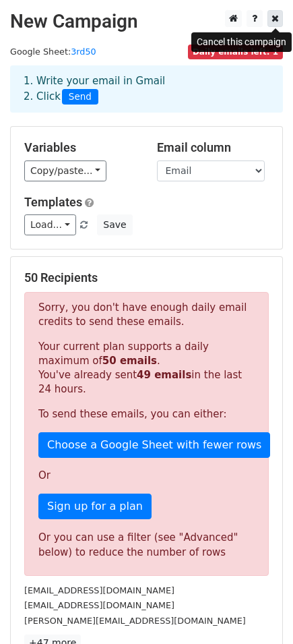  What do you see at coordinates (50, 225) in the screenshot?
I see `a: Load...` at bounding box center [50, 225].